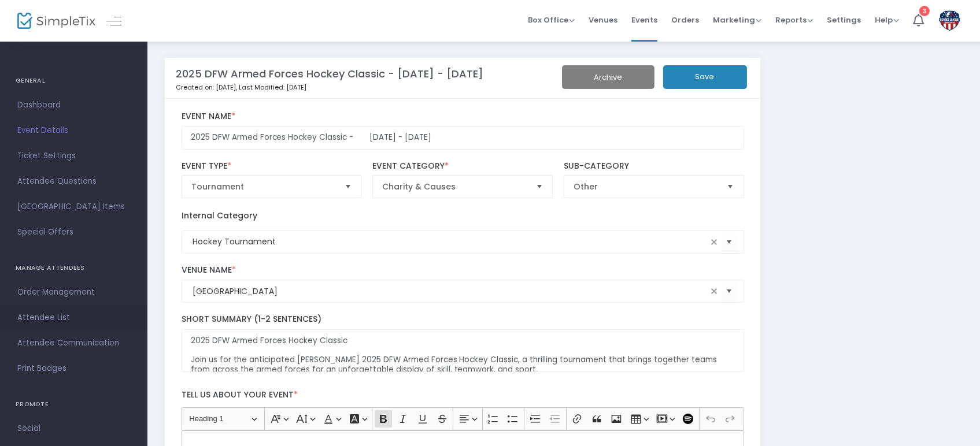  I want to click on input: Select Venue, so click(450, 291).